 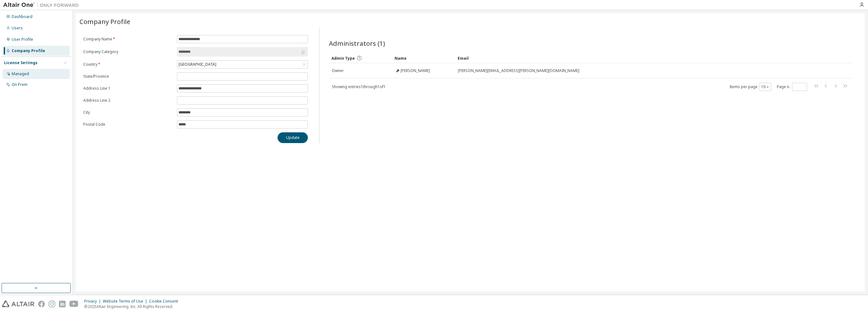 I want to click on span: Company Profile, so click(x=105, y=22).